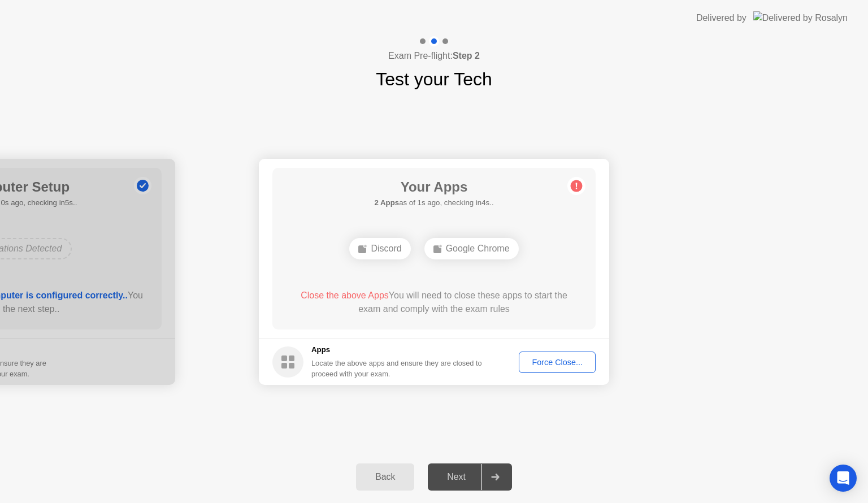 Image resolution: width=868 pixels, height=503 pixels. I want to click on div: Google Chrome, so click(471, 249).